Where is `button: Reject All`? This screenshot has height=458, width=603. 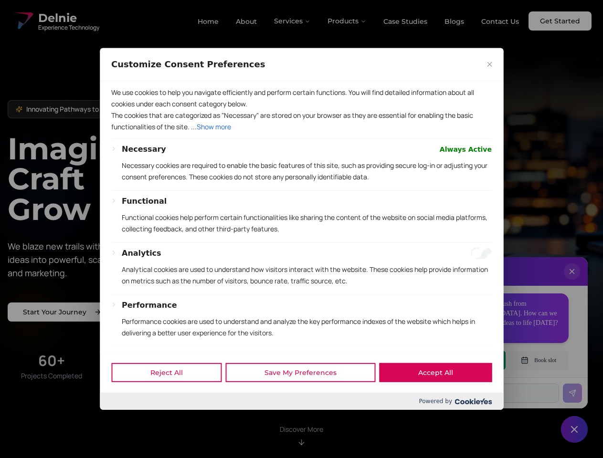 button: Reject All is located at coordinates (166, 373).